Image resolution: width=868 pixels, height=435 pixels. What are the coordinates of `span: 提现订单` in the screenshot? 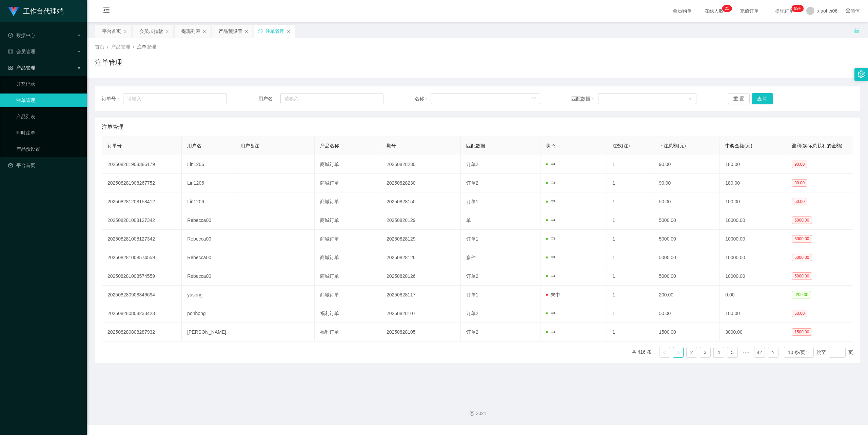 It's located at (785, 11).